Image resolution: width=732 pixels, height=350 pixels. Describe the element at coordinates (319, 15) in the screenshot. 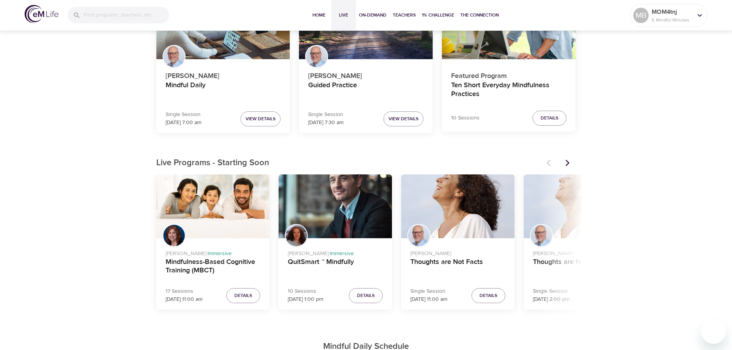

I see `span: Home` at that location.